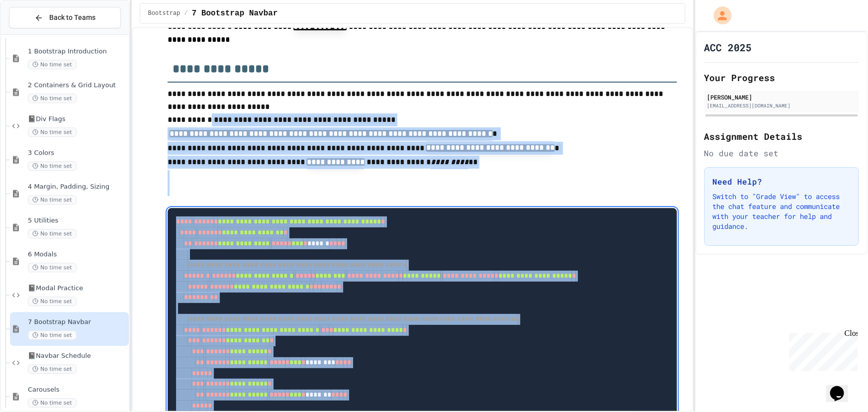  Describe the element at coordinates (718, 16) in the screenshot. I see `div: My Account` at that location.